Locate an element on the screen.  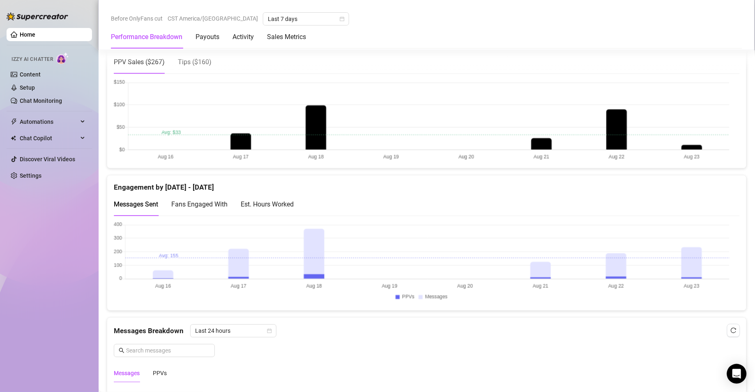
div: Performance Breakdown is located at coordinates (147, 37).